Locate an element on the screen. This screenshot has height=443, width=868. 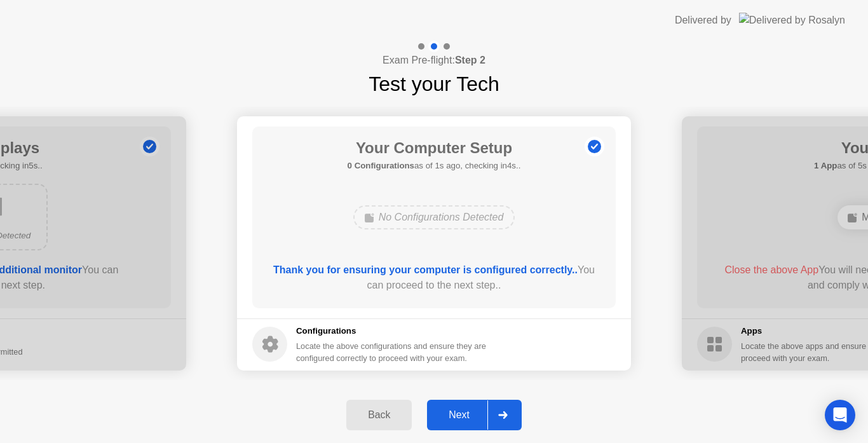
div: Open Intercom Messenger is located at coordinates (840, 415).